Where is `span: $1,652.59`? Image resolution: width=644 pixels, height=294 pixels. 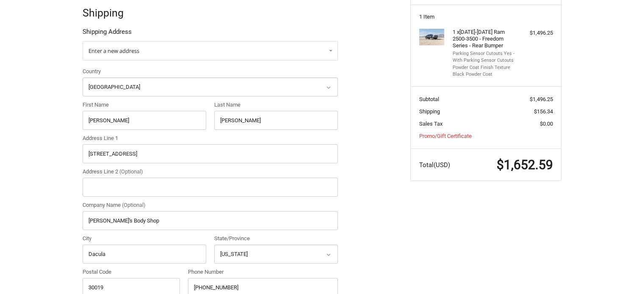
span: $1,652.59 is located at coordinates (525, 165).